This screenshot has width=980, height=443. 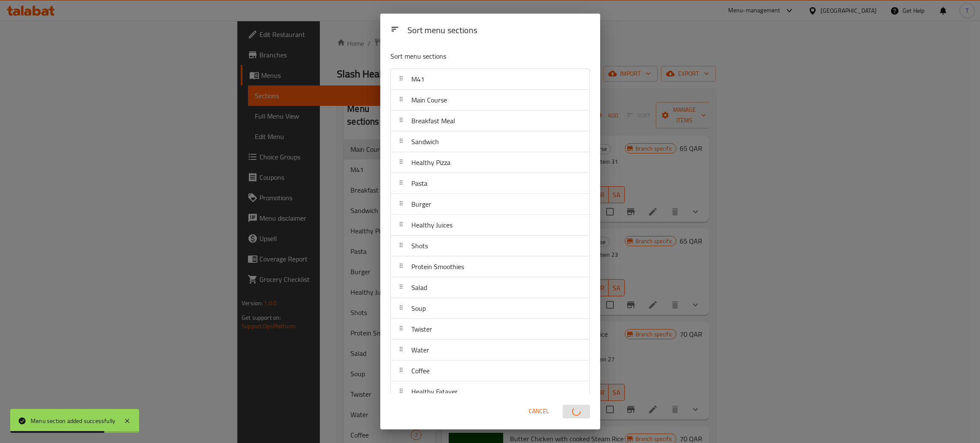 I want to click on div: Breakfast Meal, so click(x=490, y=121).